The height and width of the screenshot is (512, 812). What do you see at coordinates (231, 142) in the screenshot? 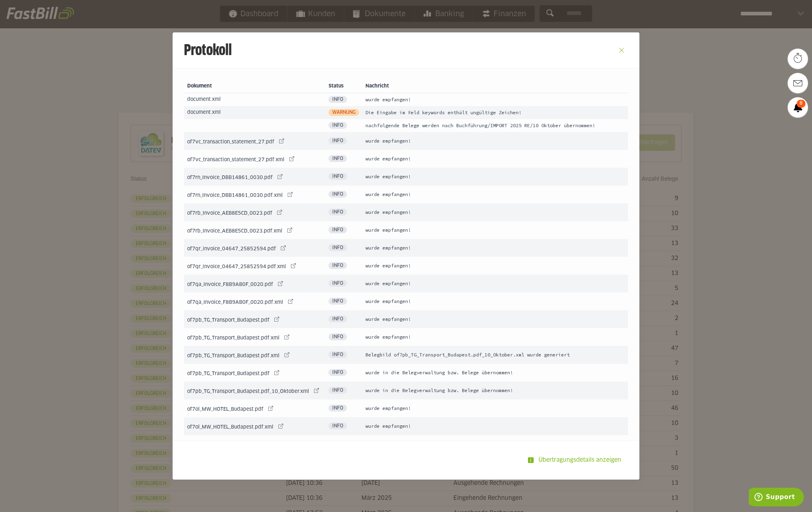
I see `span: of7vc_transaction_statement_27.pdf` at bounding box center [231, 142].